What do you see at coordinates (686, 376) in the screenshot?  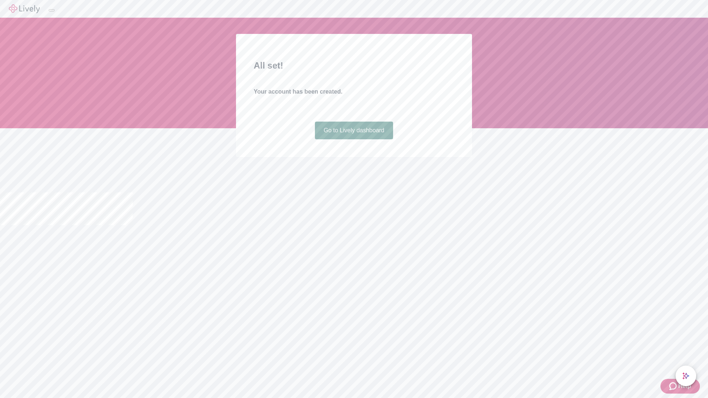 I see `svg: Lively AI Assistant` at bounding box center [686, 376].